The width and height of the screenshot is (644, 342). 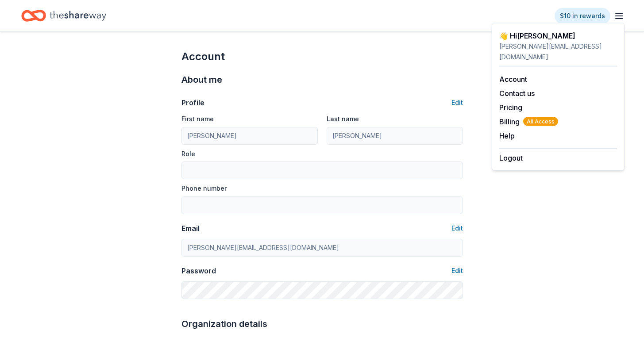 What do you see at coordinates (506, 136) in the screenshot?
I see `button: Help` at bounding box center [506, 136].